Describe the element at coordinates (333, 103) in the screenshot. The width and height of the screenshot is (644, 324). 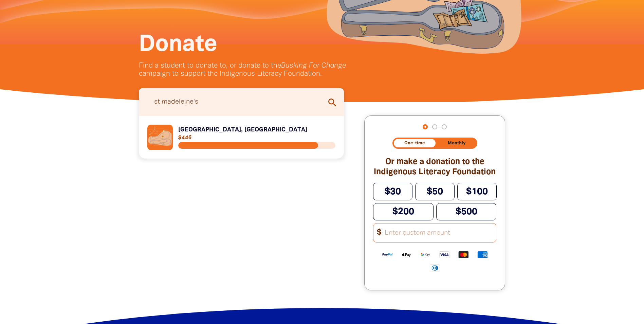
I see `i: search` at that location.